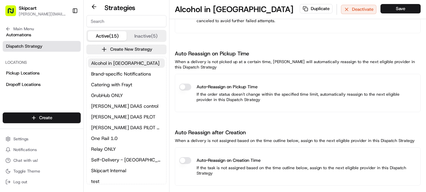 Image resolution: width=426 pixels, height=192 pixels. I want to click on button: Chat with us!, so click(42, 160).